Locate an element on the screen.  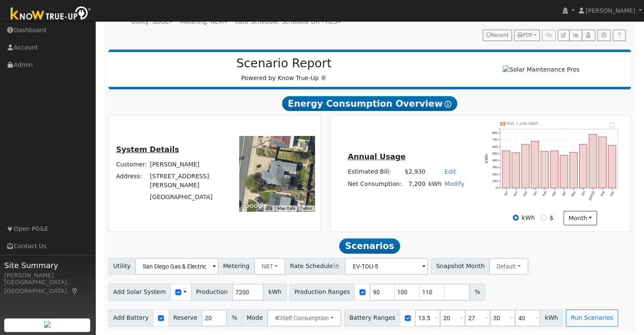
img: Know True-Up is located at coordinates (51, 14).